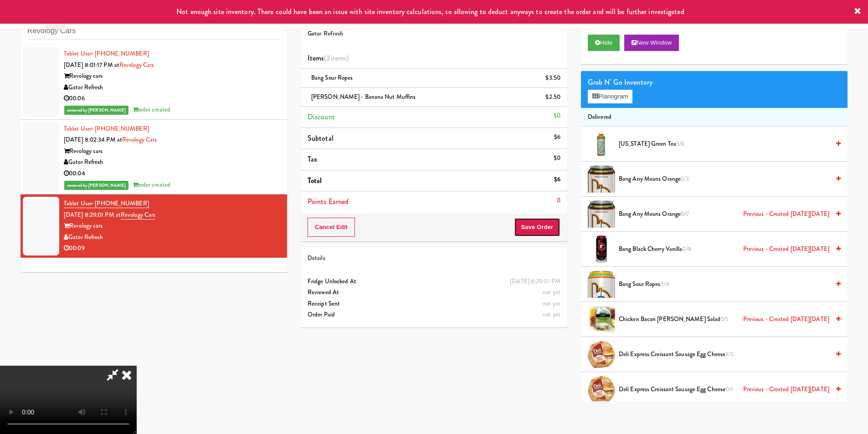 The image size is (868, 434). I want to click on div: 00:04, so click(172, 173).